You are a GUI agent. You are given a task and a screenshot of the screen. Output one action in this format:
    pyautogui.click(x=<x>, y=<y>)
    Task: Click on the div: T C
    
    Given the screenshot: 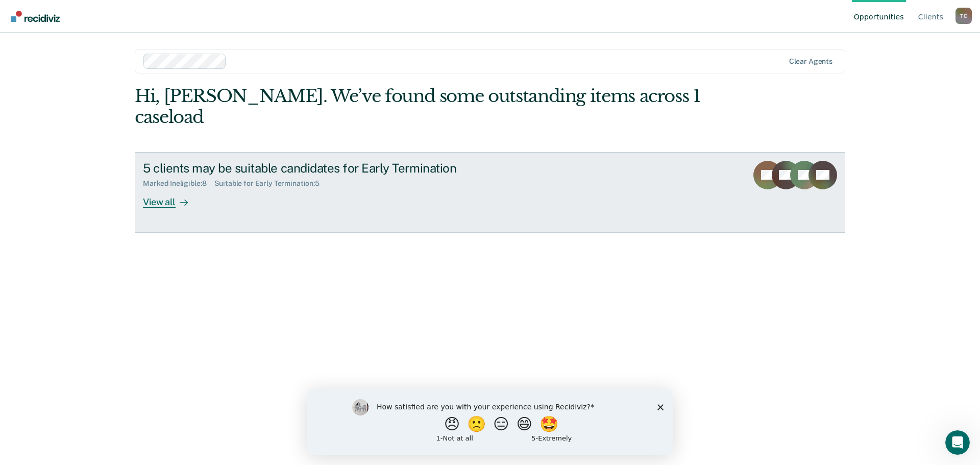 What is the action you would take?
    pyautogui.click(x=964, y=16)
    